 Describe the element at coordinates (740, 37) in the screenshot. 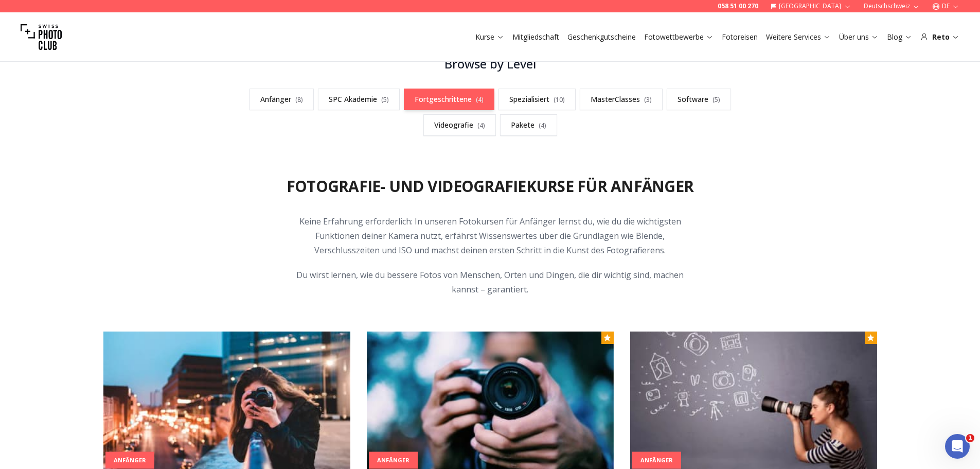

I see `a: Fotoreisen` at that location.